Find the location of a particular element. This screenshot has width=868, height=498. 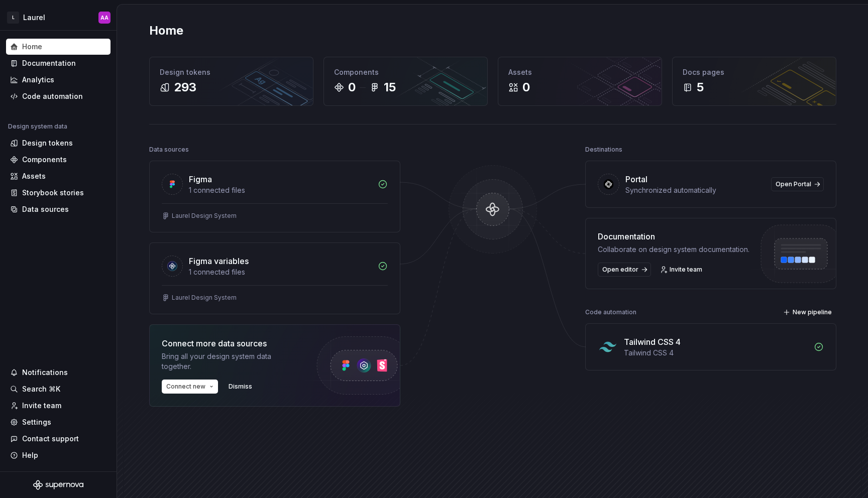

div: Collaborate on design system documentation. is located at coordinates (674, 249).